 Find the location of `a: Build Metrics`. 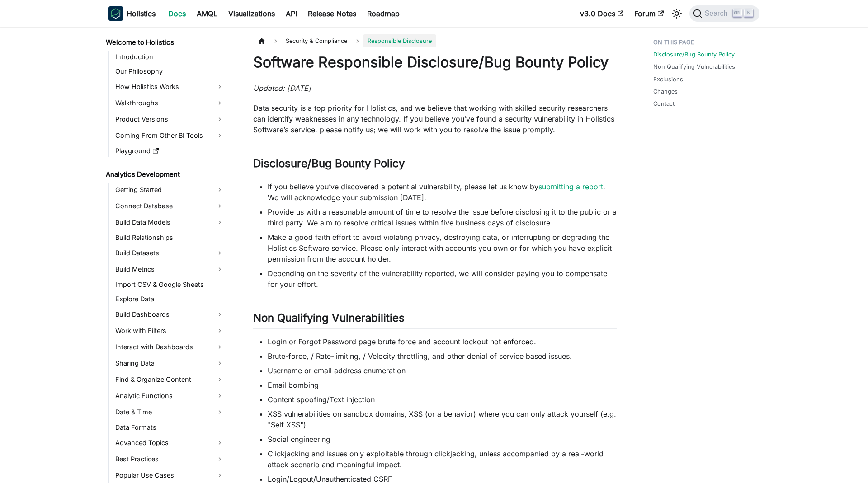

a: Build Metrics is located at coordinates (170, 269).